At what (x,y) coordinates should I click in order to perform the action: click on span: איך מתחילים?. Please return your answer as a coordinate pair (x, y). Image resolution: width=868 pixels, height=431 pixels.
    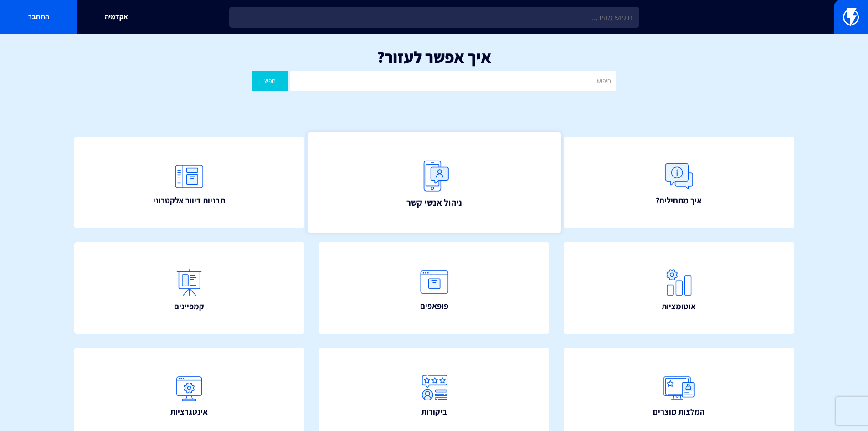
    Looking at the image, I should click on (678, 201).